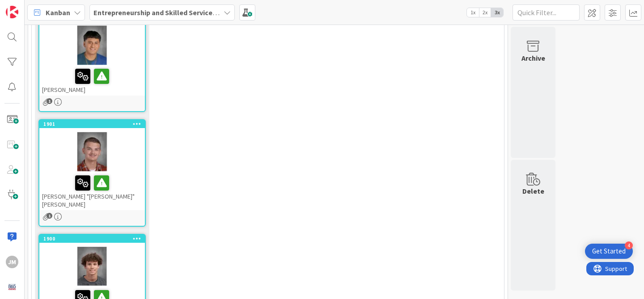 The image size is (644, 299). Describe the element at coordinates (12, 12) in the screenshot. I see `img: Visit kanbanzone.com` at that location.